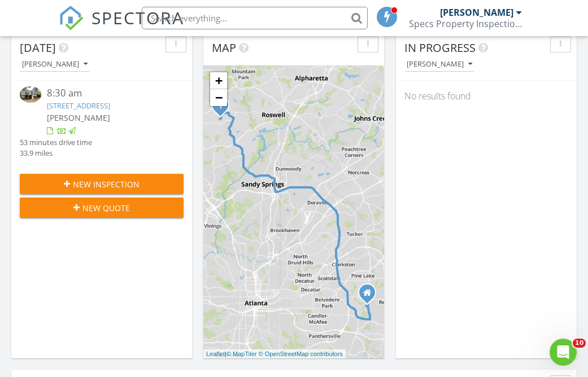  What do you see at coordinates (224, 47) in the screenshot?
I see `span: Map` at bounding box center [224, 47].